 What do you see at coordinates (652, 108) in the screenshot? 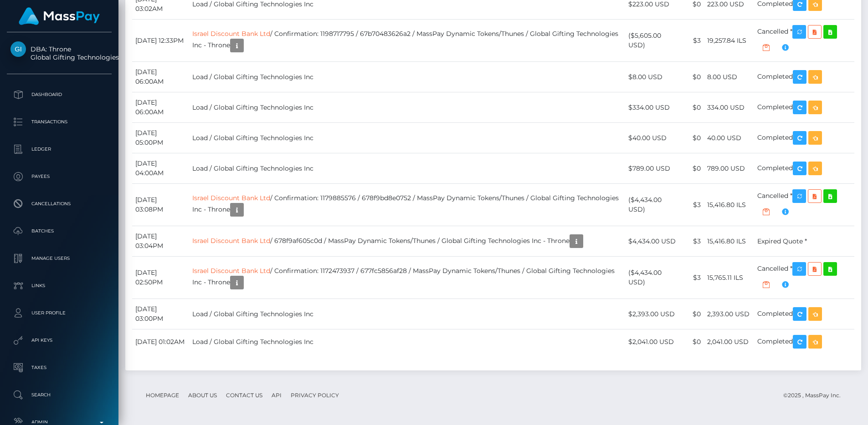
I see `td: $334.00 USD` at bounding box center [652, 108].